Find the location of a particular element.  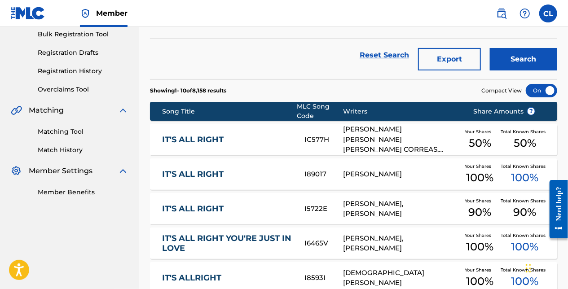

button: Search is located at coordinates (524, 59).